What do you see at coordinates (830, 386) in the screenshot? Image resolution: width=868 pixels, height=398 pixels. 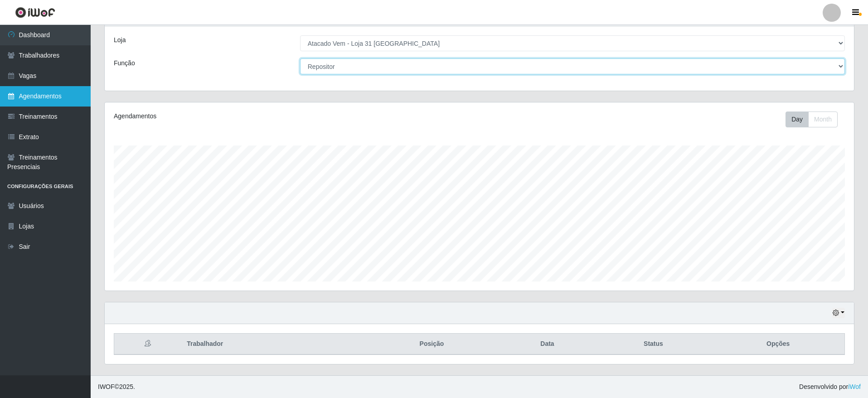 I see `span: Desenvolvido por` at bounding box center [830, 386].